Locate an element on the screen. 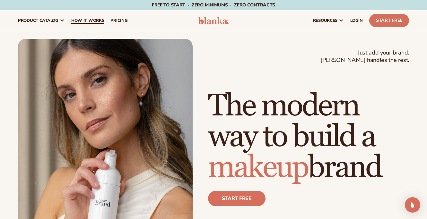 The height and width of the screenshot is (219, 427). h1: The modern way to build a brand is located at coordinates (309, 137).